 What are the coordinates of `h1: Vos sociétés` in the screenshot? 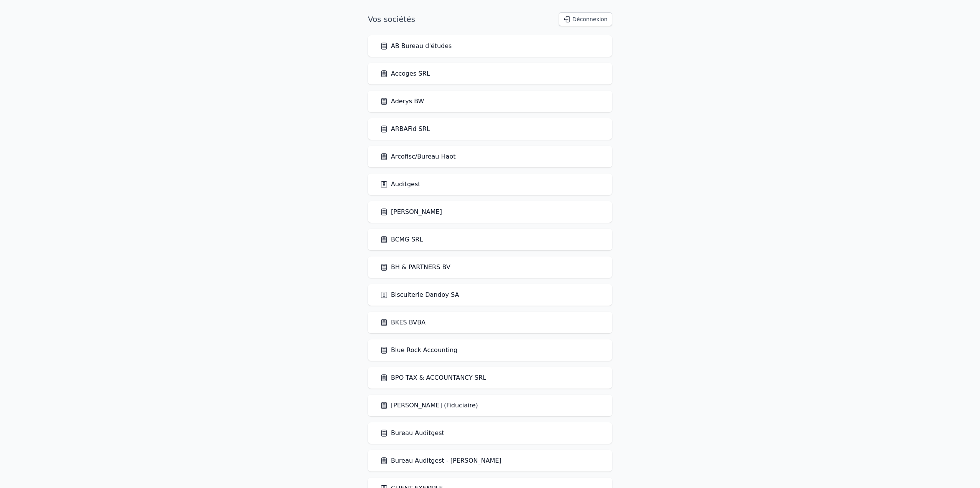 It's located at (391, 19).